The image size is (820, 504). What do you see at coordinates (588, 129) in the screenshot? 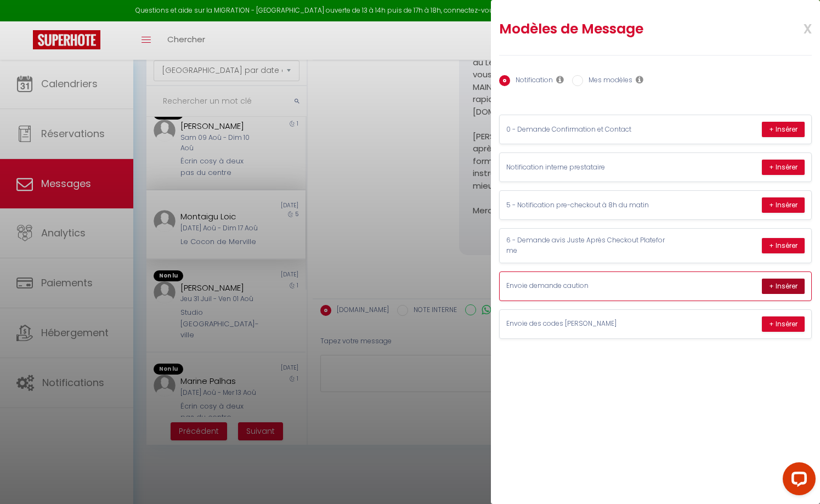
I see `p: 0 - Demande Confirmation et Contact` at bounding box center [588, 129].